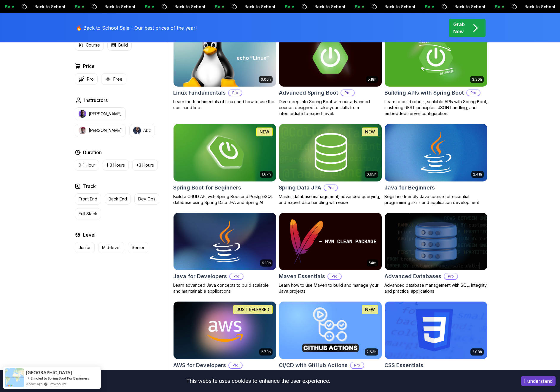  What do you see at coordinates (266, 263) in the screenshot?
I see `p: 9.18h` at bounding box center [266, 263].